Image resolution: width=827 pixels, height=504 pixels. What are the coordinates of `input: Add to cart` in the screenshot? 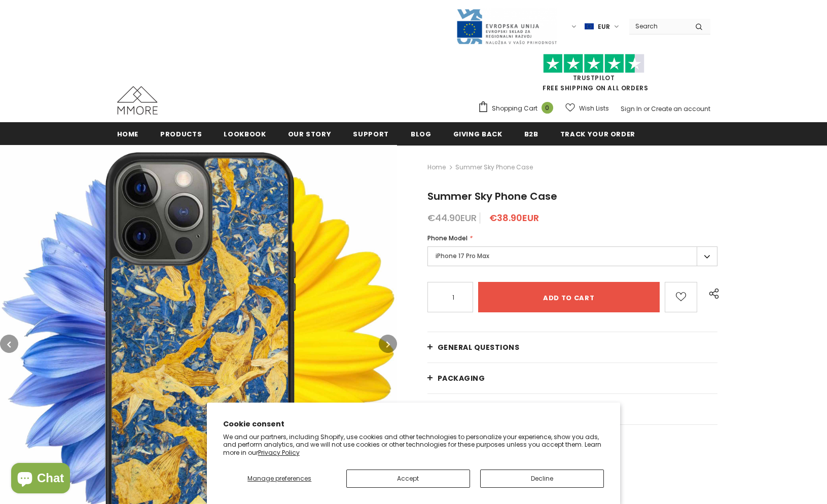 It's located at (569, 297).